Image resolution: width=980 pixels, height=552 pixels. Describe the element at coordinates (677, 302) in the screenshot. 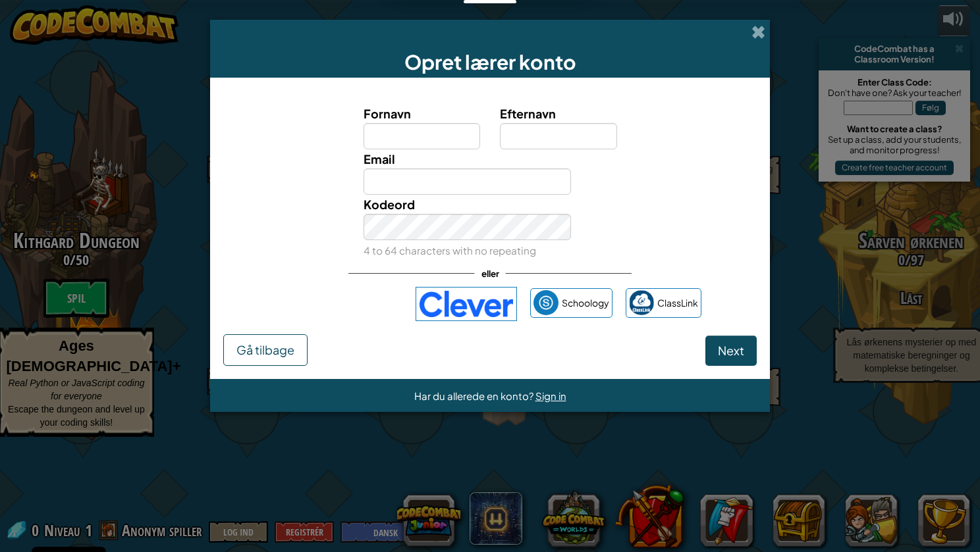

I see `span: ClassLink` at that location.